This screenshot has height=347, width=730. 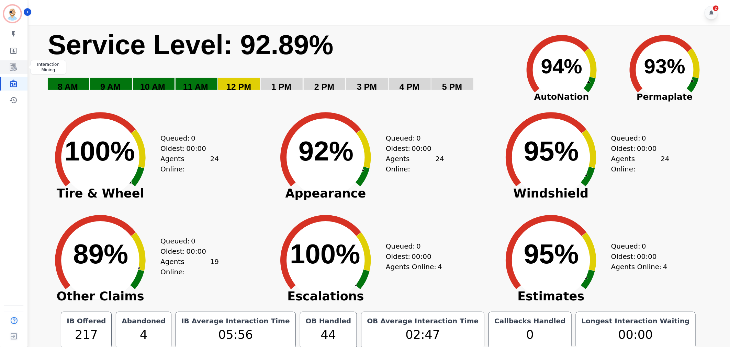 I want to click on span: Tire & Wheel, so click(x=100, y=194).